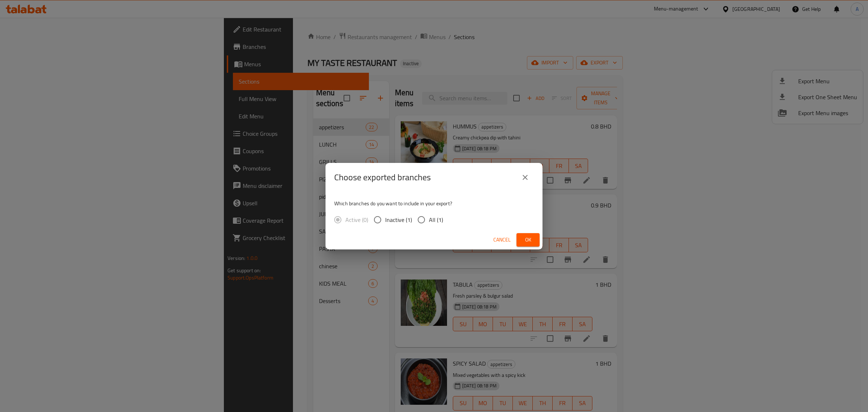  What do you see at coordinates (502, 240) in the screenshot?
I see `span: Cancel` at bounding box center [502, 240].